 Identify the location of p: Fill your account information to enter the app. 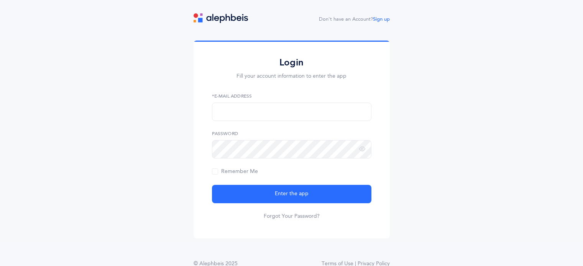
(292, 76).